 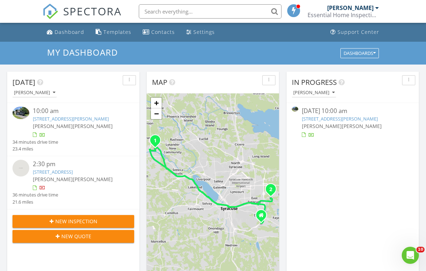 I want to click on span: New Inspection, so click(x=76, y=221).